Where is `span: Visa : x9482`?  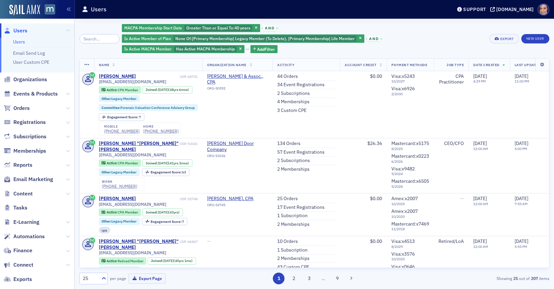
span: Visa : x9482 is located at coordinates (403, 169).